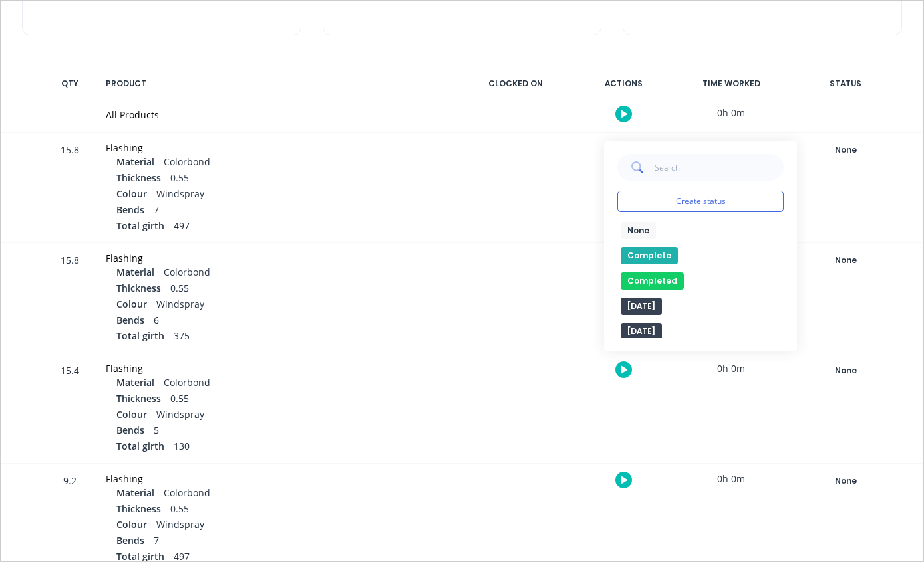 Image resolution: width=924 pixels, height=562 pixels. I want to click on div: ACTIONS, so click(623, 84).